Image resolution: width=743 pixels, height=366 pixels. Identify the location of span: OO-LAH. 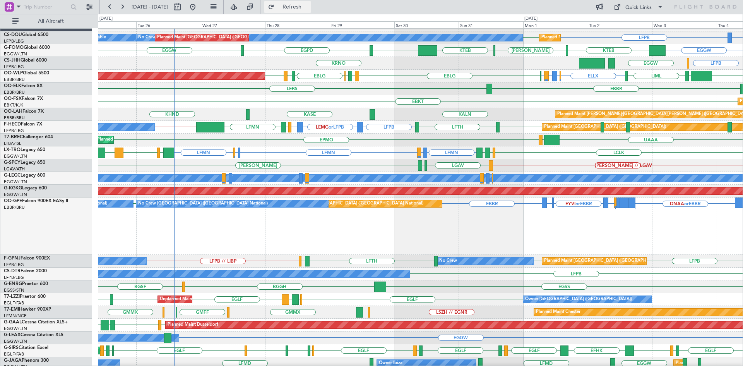
(13, 111).